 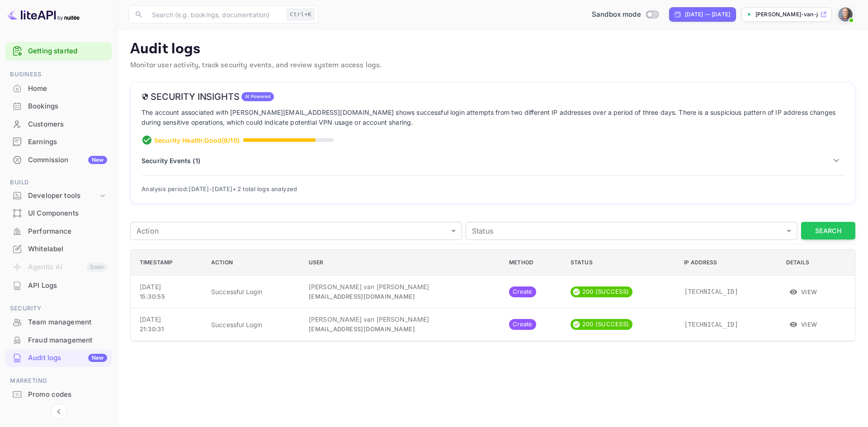 I want to click on a: Whitelabel, so click(x=58, y=249).